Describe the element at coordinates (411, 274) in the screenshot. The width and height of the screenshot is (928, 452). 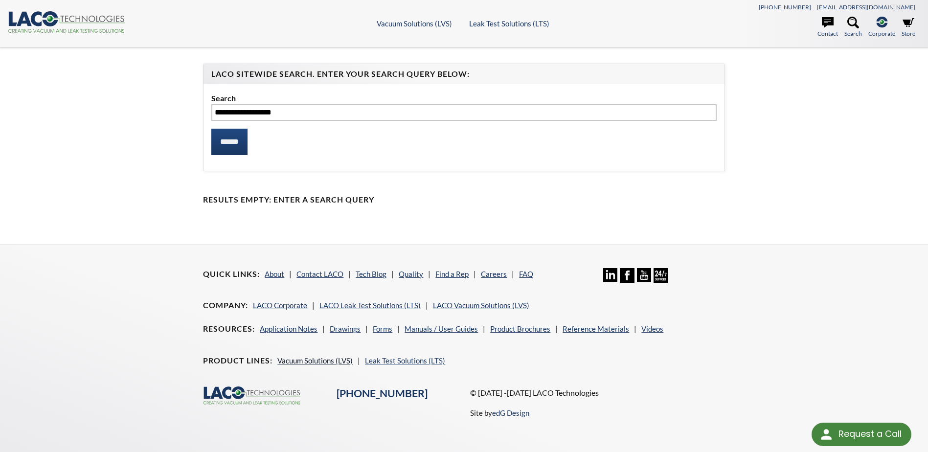
I see `a: Quality` at that location.